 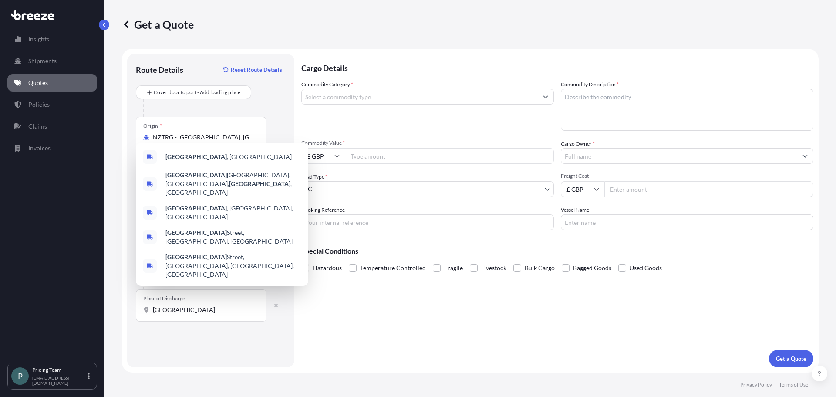 What do you see at coordinates (52, 126) in the screenshot?
I see `a: Claims` at bounding box center [52, 126].